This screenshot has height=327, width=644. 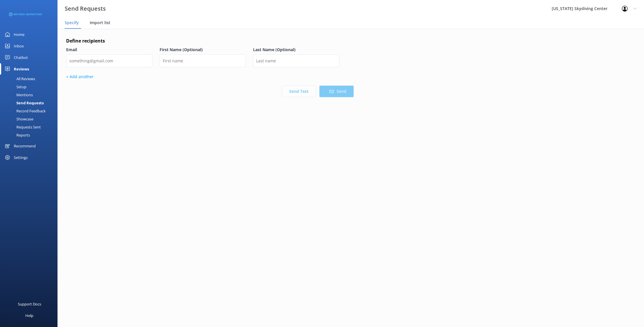 I want to click on div: Chatbot, so click(x=21, y=57).